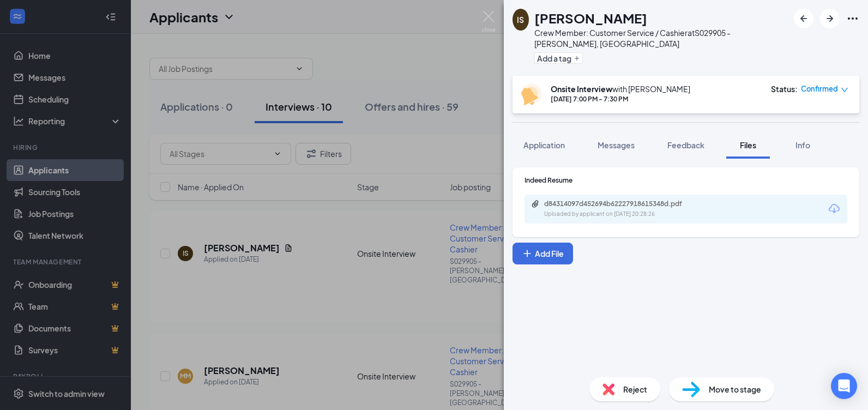 Image resolution: width=868 pixels, height=410 pixels. Describe the element at coordinates (804, 18) in the screenshot. I see `svg: ArrowLeftNew` at that location.